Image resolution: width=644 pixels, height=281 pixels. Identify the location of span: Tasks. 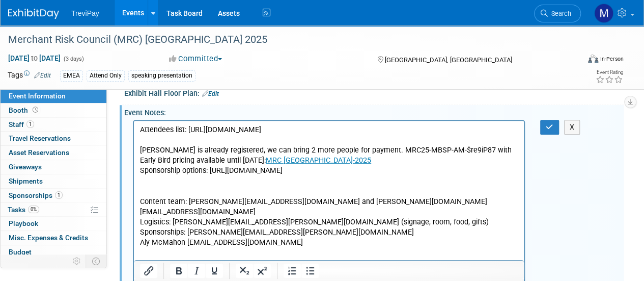
(23, 210).